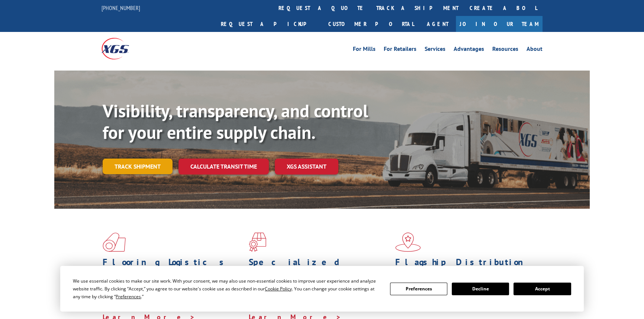 This screenshot has width=644, height=319. Describe the element at coordinates (364, 50) in the screenshot. I see `a: For Mills` at that location.